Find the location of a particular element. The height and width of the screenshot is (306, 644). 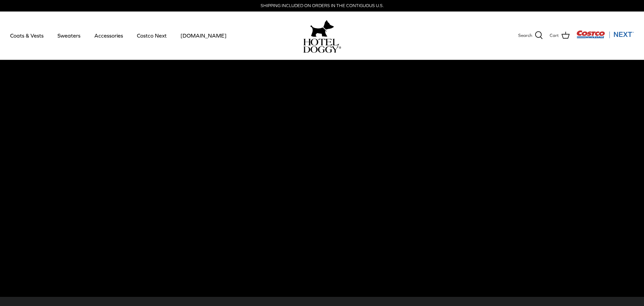

a: hoteldoggy.com hoteldoggycom is located at coordinates (322, 36).